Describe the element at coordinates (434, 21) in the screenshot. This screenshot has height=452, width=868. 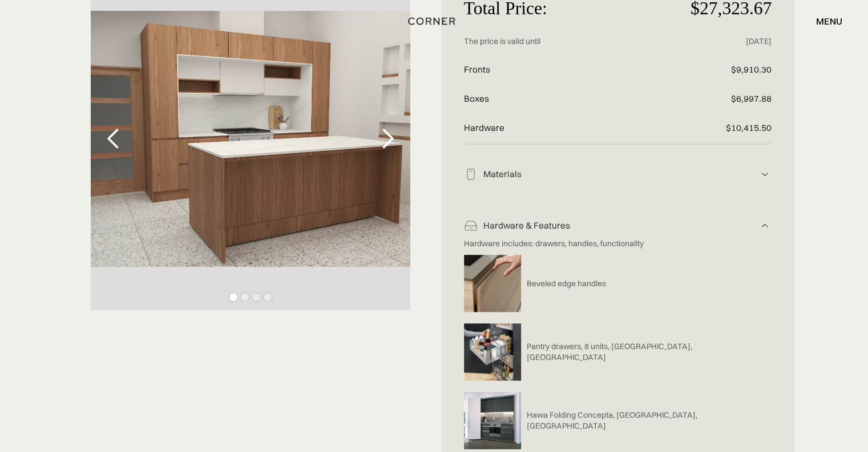
I see `a: home` at that location.